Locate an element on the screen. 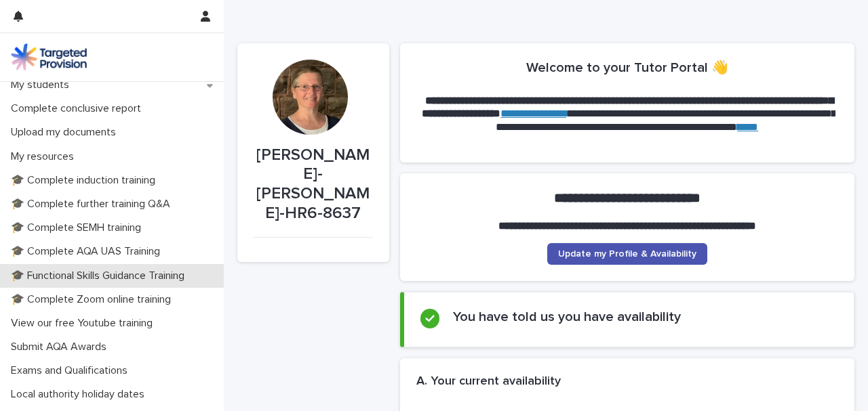 This screenshot has width=868, height=411. p: 🎓 Complete Zoom online training is located at coordinates (93, 299).